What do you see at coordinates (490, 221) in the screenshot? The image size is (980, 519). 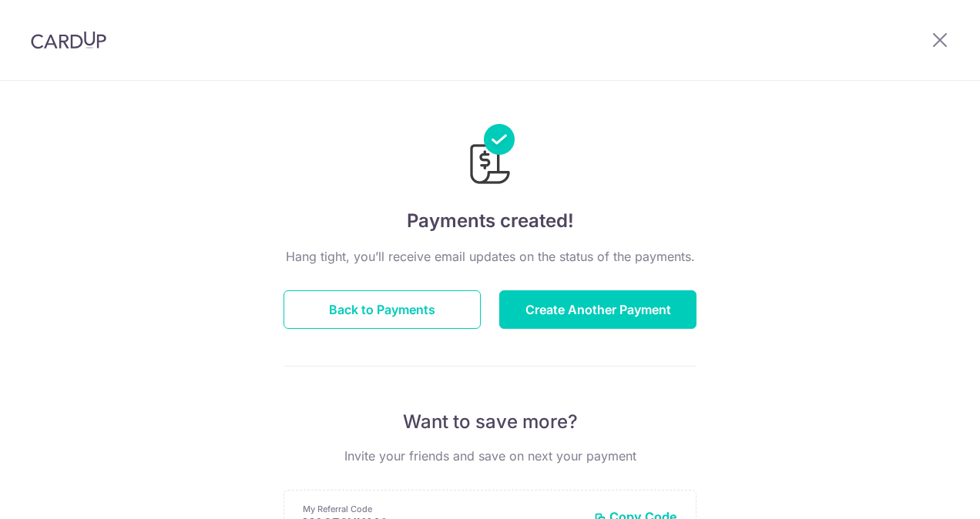 I see `h4: Payments created!` at bounding box center [490, 221].